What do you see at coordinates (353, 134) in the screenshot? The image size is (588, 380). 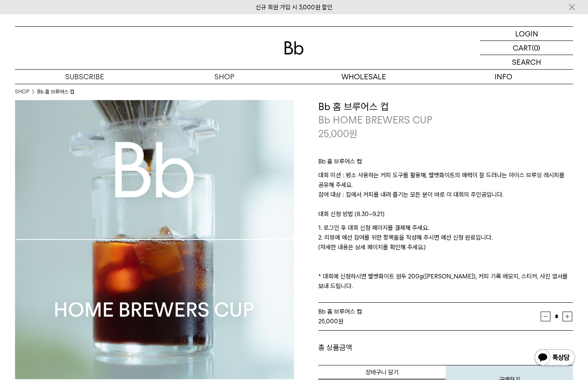 I see `span: 원` at bounding box center [353, 134].